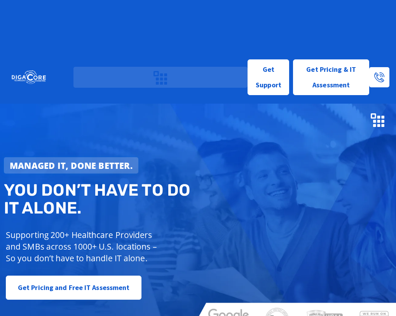 Image resolution: width=396 pixels, height=316 pixels. I want to click on a: Get Pricing & IT Assessment, so click(331, 77).